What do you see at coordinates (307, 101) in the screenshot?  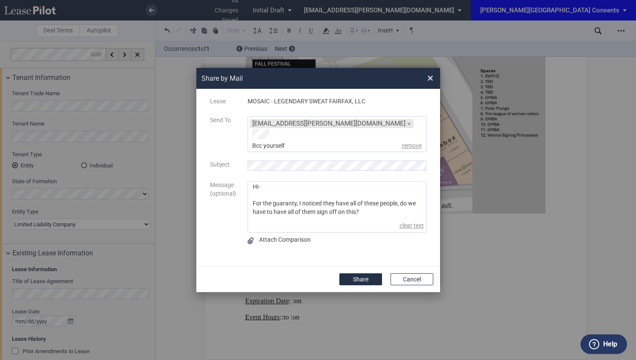 I see `span: MOSAIC - LEGENDARY SWEAT FAIRFAX, LLC` at bounding box center [307, 101].